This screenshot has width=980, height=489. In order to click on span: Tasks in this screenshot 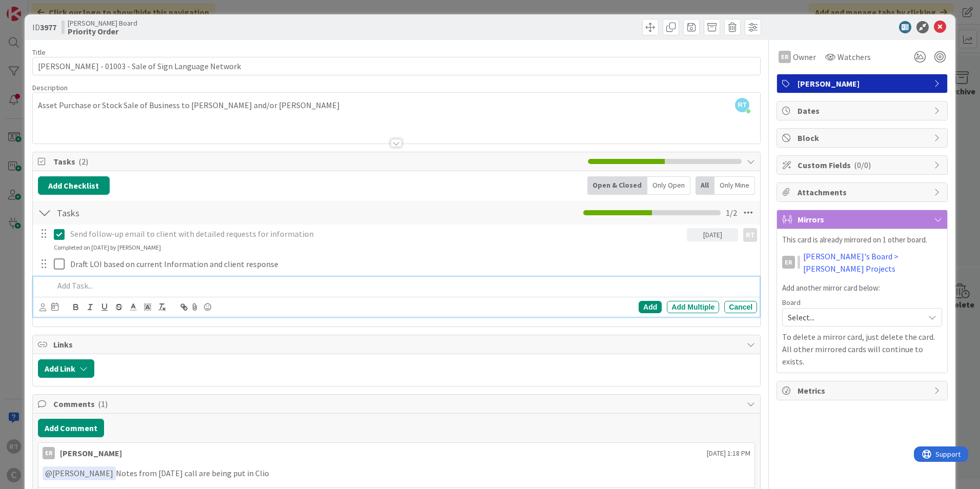, I will do `click(318, 161)`.